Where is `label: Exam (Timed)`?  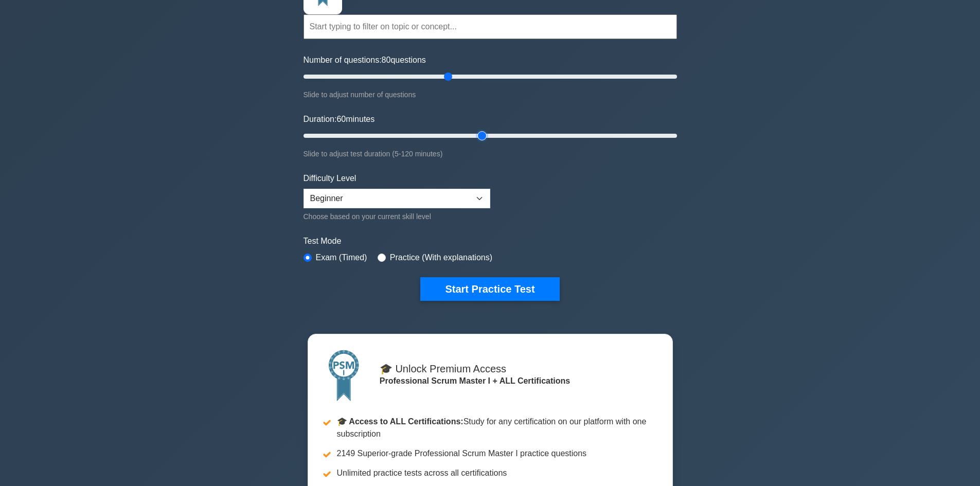
label: Exam (Timed) is located at coordinates (341, 258).